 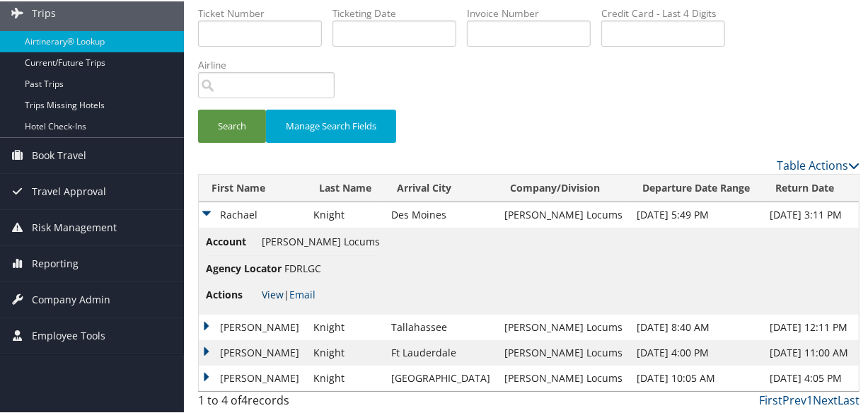 What do you see at coordinates (668, 12) in the screenshot?
I see `label: Credit Card - Last 4 Digits` at bounding box center [668, 12].